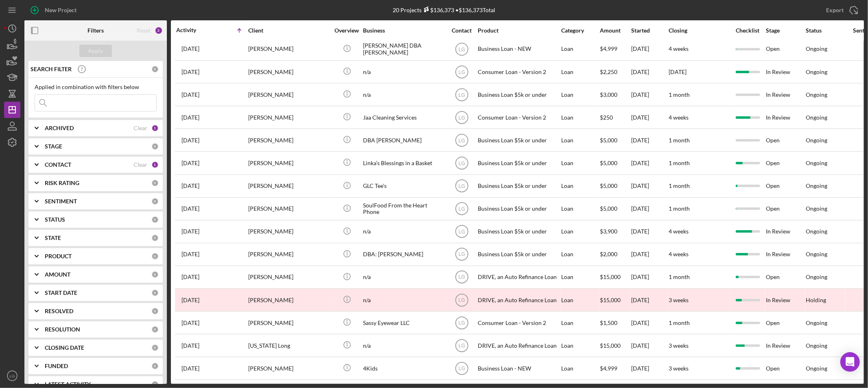 The width and height of the screenshot is (868, 388). What do you see at coordinates (608, 322) in the screenshot?
I see `span: $1,500` at bounding box center [608, 322].